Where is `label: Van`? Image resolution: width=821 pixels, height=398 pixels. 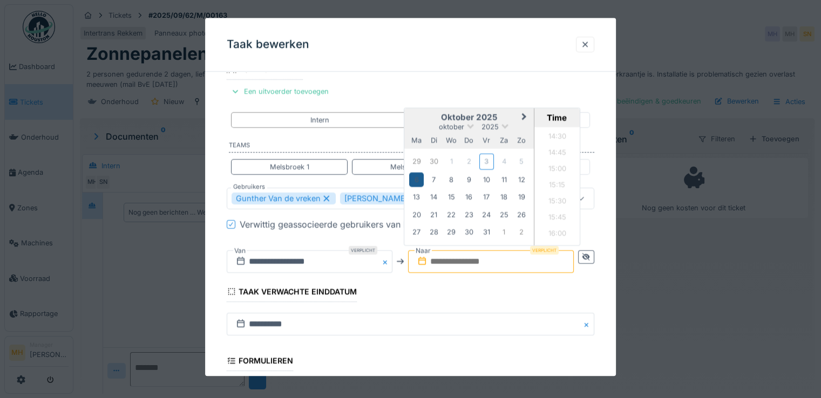 label: Van is located at coordinates (240, 251).